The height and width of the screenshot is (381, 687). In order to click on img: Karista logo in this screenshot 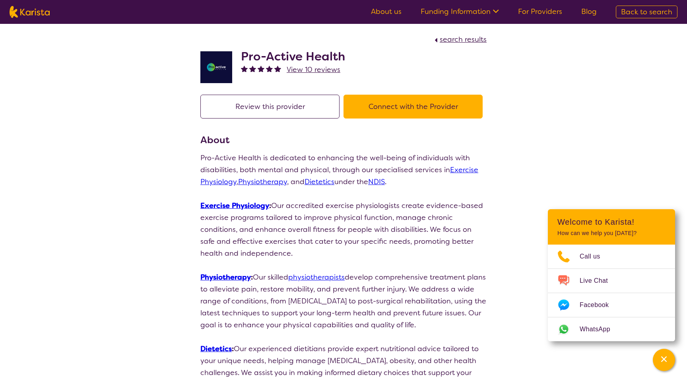, I will do `click(29, 12)`.